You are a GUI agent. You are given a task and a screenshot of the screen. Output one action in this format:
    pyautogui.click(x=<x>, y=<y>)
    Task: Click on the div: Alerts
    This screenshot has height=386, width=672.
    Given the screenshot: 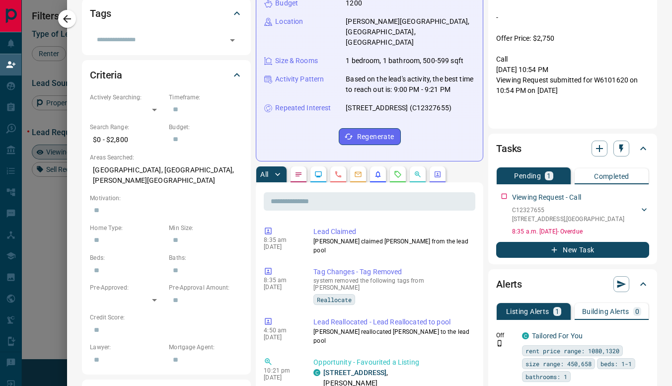 What is the action you would take?
    pyautogui.click(x=572, y=284)
    